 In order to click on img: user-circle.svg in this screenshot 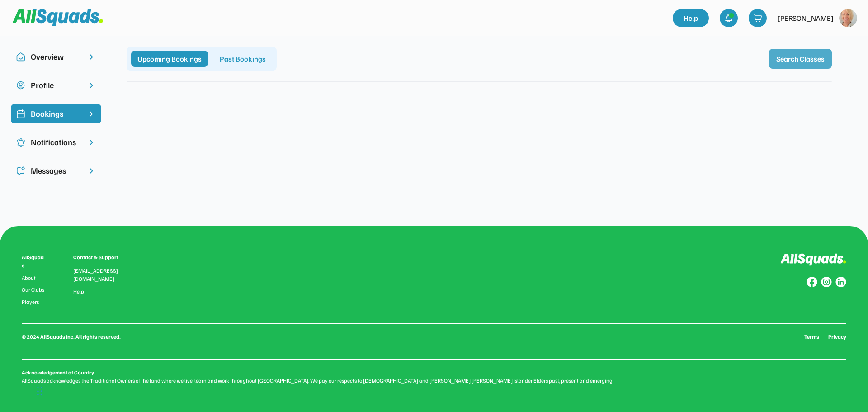, I will do `click(21, 86)`.